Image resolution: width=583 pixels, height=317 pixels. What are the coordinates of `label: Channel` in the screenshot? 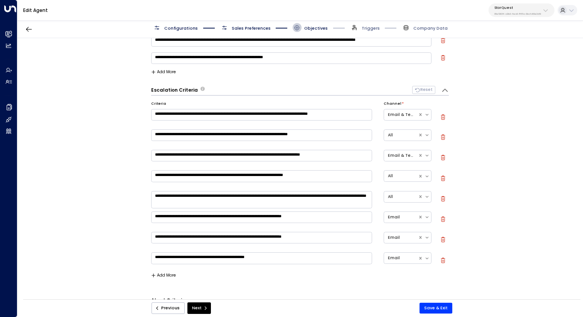 It's located at (392, 104).